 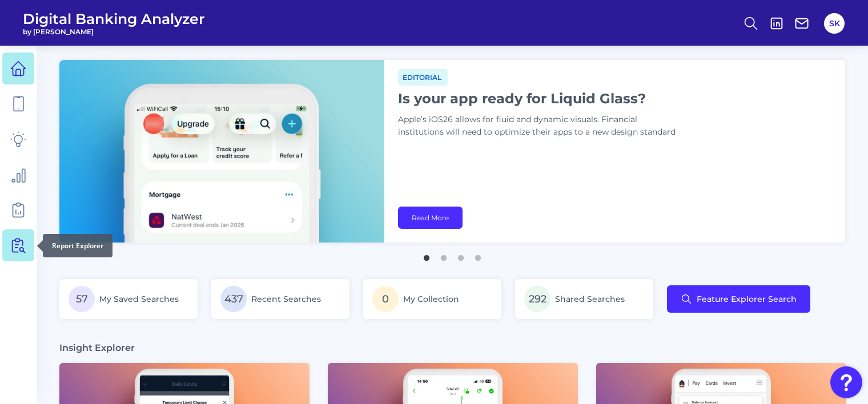 I want to click on span: 437, so click(x=234, y=299).